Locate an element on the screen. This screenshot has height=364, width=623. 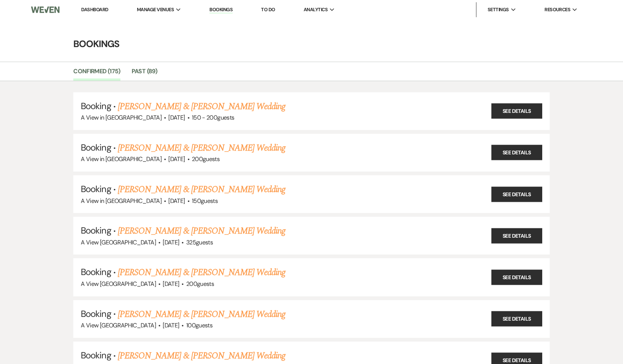
a: To Do is located at coordinates (268, 9).